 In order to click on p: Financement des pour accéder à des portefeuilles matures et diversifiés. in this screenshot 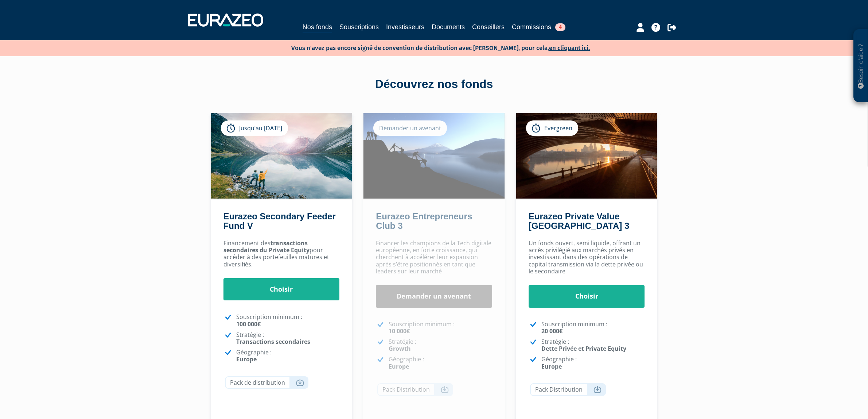, I will do `click(282, 254)`.